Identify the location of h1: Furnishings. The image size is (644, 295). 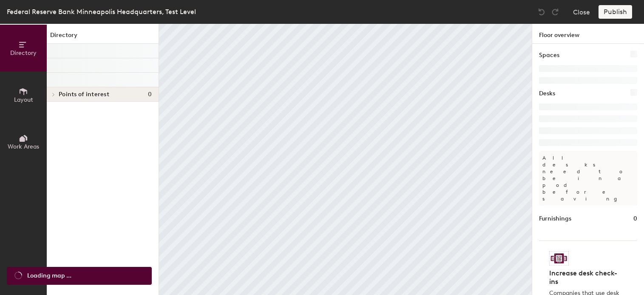
(555, 218).